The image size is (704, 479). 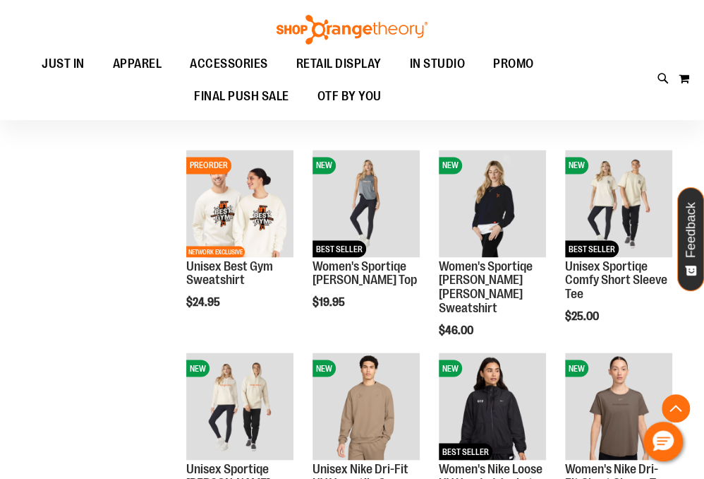 What do you see at coordinates (583, 315) in the screenshot?
I see `span: $25.00` at bounding box center [583, 315].